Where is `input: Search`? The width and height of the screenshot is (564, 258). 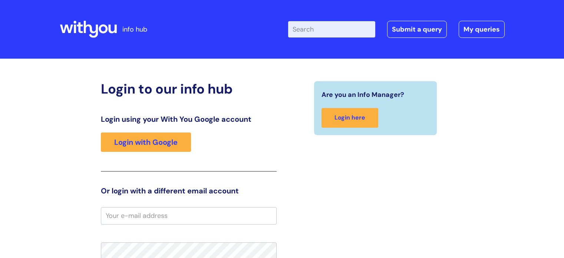 input: Search is located at coordinates (331, 29).